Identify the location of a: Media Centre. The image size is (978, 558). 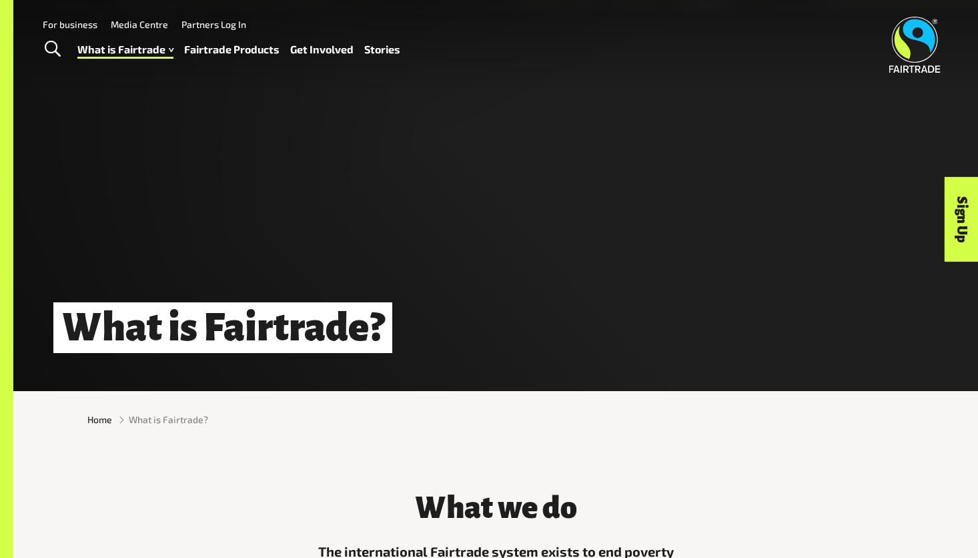
(139, 24).